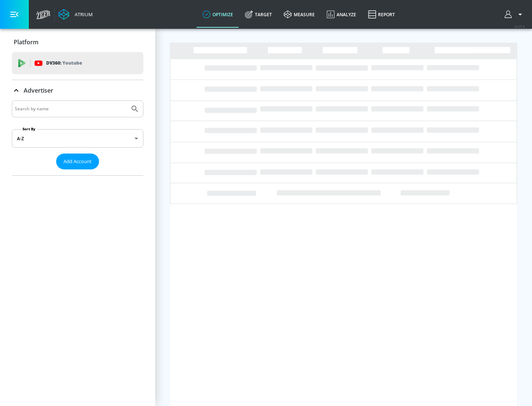 This screenshot has width=532, height=406. Describe the element at coordinates (70, 109) in the screenshot. I see `input: Search by name` at that location.